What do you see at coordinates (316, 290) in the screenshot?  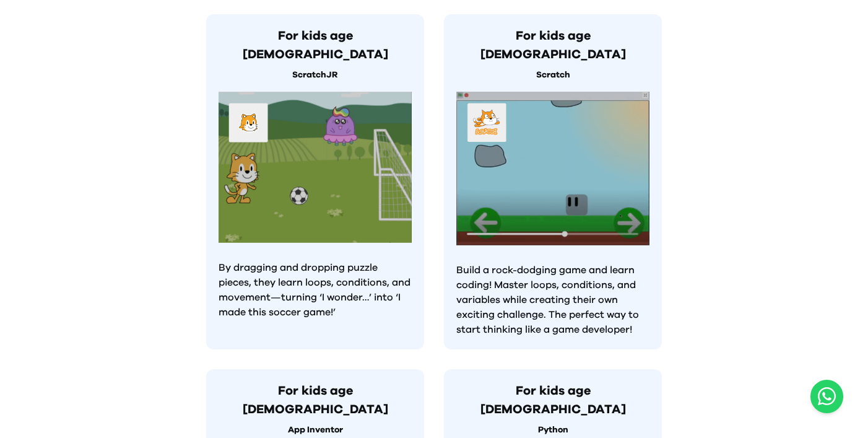 I see `p: By dragging and dropping puzzle pieces, they learn loops, conditions, and movement—turning ‘I won...` at bounding box center [316, 290].